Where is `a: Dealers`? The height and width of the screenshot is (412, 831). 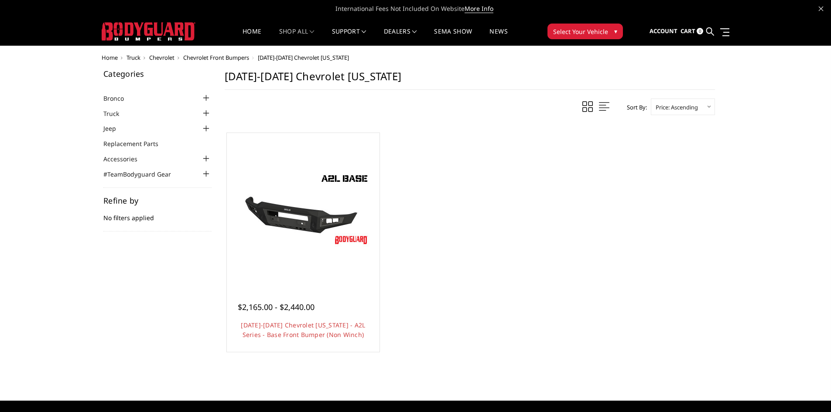 a: Dealers is located at coordinates (400, 37).